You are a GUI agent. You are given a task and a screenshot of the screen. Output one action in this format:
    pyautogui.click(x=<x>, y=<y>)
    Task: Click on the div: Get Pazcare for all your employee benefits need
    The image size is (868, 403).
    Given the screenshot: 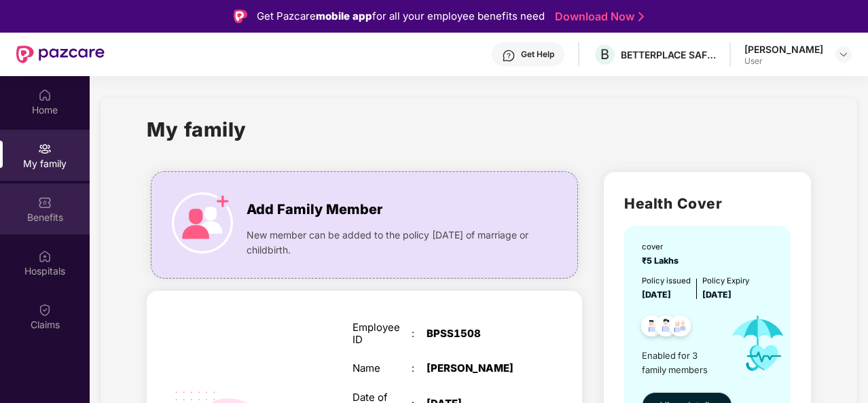 What is the action you would take?
    pyautogui.click(x=401, y=16)
    